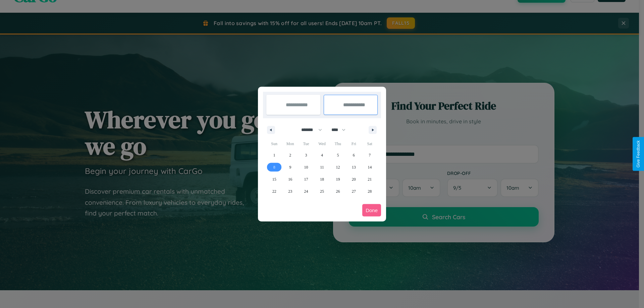  Describe the element at coordinates (370, 144) in the screenshot. I see `span: Sat` at that location.